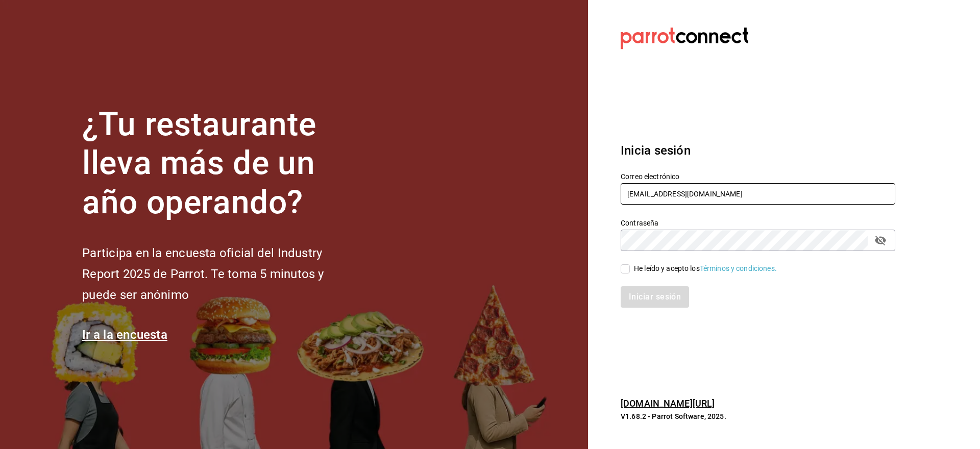  Describe the element at coordinates (220, 164) in the screenshot. I see `h1: ¿Tu restaurante lleva más de un año operando?` at that location.